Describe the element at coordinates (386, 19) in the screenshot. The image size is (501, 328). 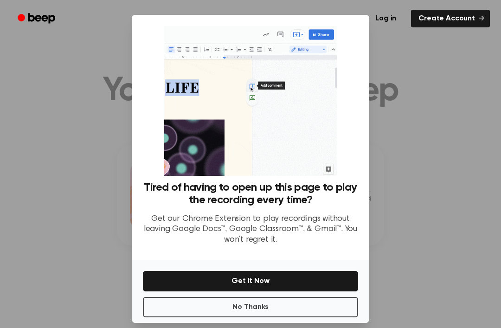
I see `a: Log in` at that location.